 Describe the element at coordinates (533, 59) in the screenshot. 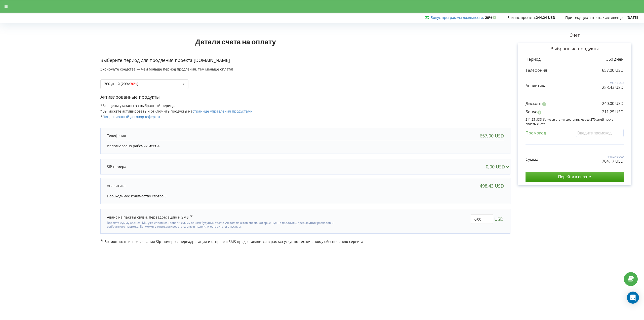

I see `p: Период` at that location.